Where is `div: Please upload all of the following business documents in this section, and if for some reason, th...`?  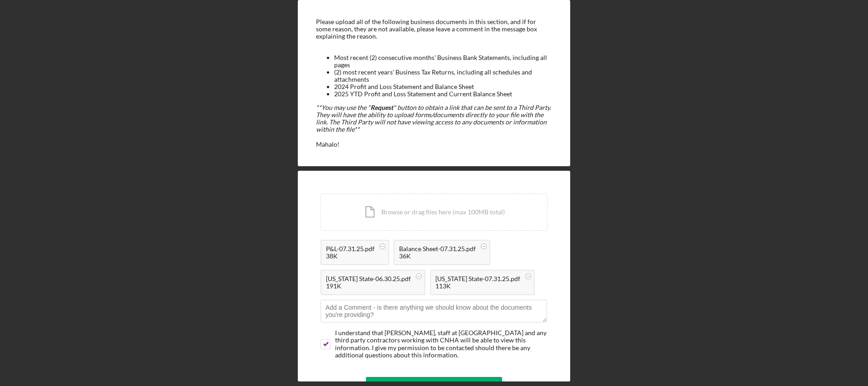
div: Please upload all of the following business documents in this section, and if for some reason, th... is located at coordinates (434, 29).